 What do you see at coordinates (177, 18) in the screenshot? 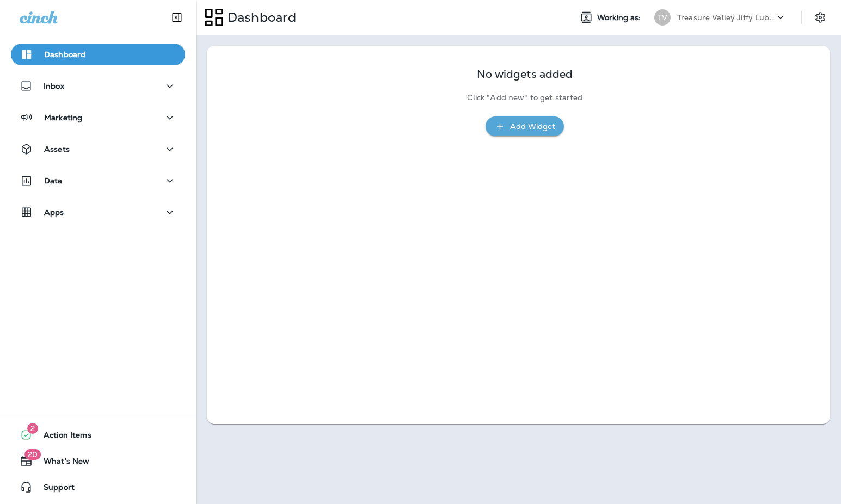
I see `button: Collapse Sidebar` at bounding box center [177, 18].